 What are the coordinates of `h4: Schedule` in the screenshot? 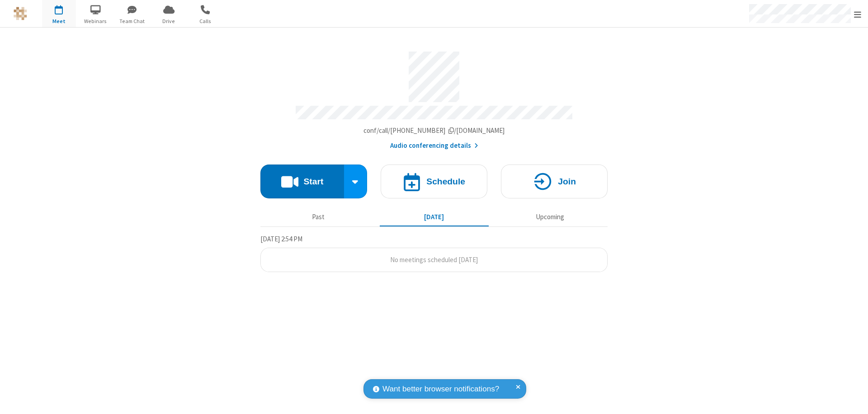 It's located at (446, 181).